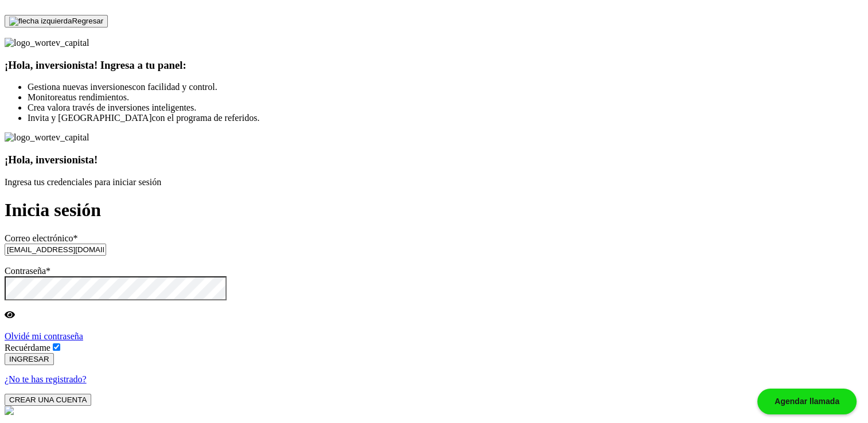  What do you see at coordinates (434, 65) in the screenshot?
I see `h3: ¡Hola, inversionista! Ingresa a tu panel:` at bounding box center [434, 65].